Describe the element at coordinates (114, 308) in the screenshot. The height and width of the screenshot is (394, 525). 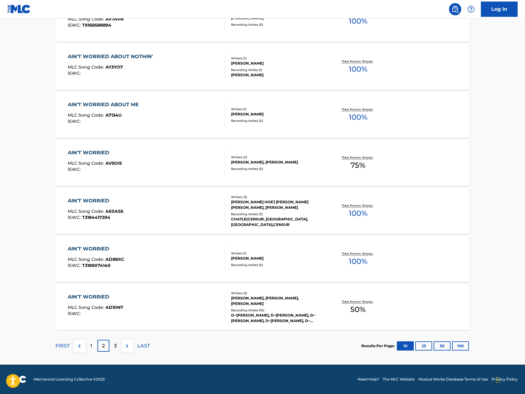
I see `span: AD10N7` at that location.